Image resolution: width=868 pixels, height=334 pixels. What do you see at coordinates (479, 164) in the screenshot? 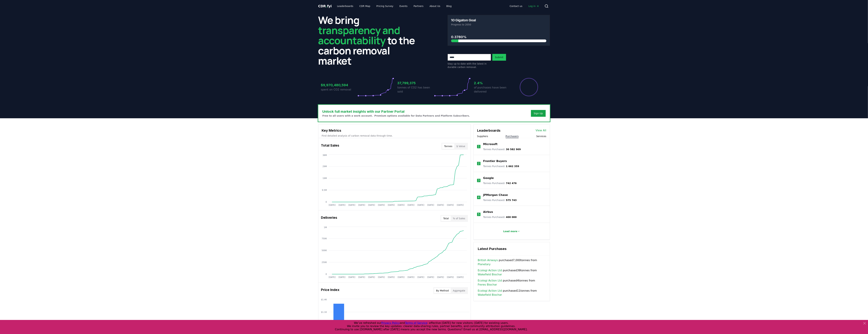
I see `p: 2` at bounding box center [479, 164].